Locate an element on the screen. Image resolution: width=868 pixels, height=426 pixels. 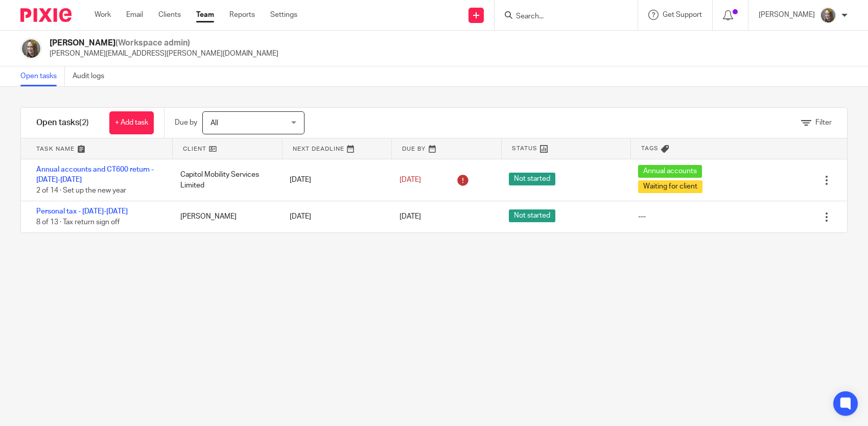
a: Clients is located at coordinates (170, 15).